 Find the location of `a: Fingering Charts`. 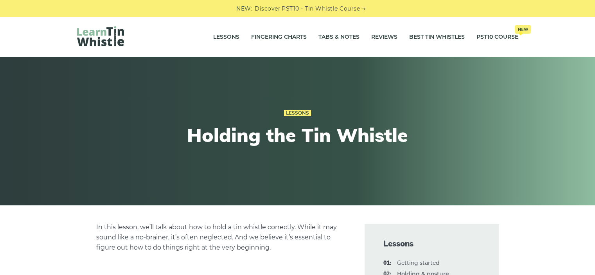

a: Fingering Charts is located at coordinates (279, 37).